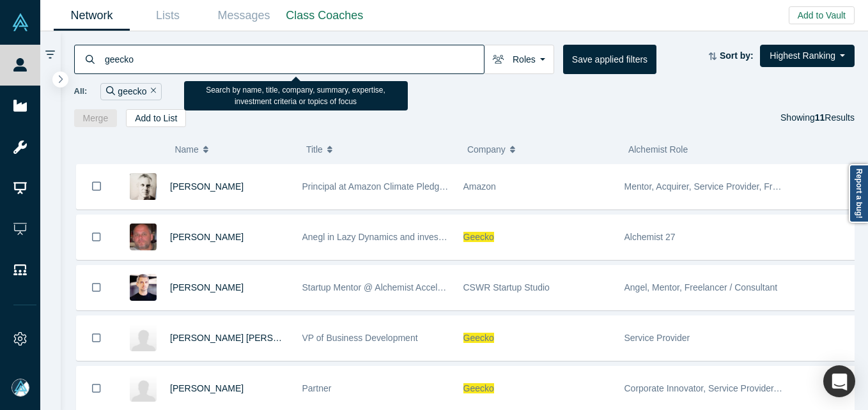  Describe the element at coordinates (167, 16) in the screenshot. I see `a: Lists` at that location.